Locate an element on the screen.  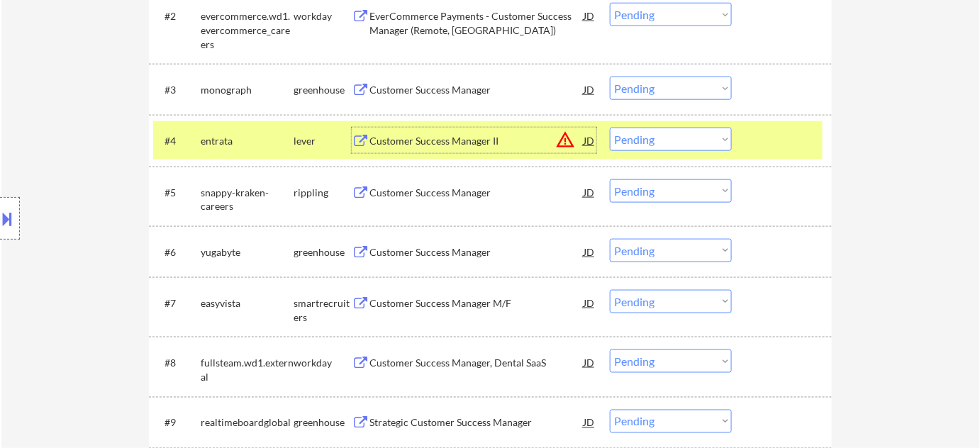
button: warning_amber is located at coordinates (565, 140).